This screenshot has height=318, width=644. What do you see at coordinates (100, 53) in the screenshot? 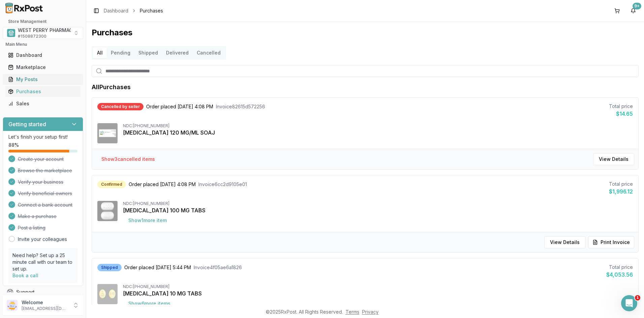
I see `a: All` at bounding box center [100, 53].